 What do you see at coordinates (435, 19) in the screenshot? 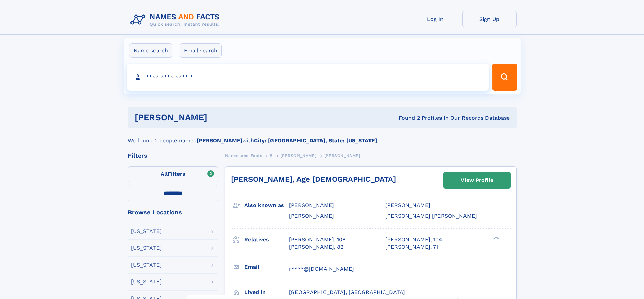
I see `a: Log In` at bounding box center [435, 19].